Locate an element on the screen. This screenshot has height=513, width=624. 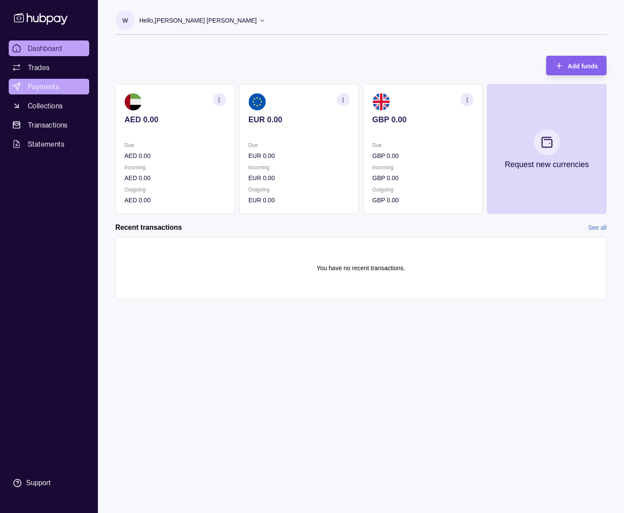
a: Transactions is located at coordinates (49, 125).